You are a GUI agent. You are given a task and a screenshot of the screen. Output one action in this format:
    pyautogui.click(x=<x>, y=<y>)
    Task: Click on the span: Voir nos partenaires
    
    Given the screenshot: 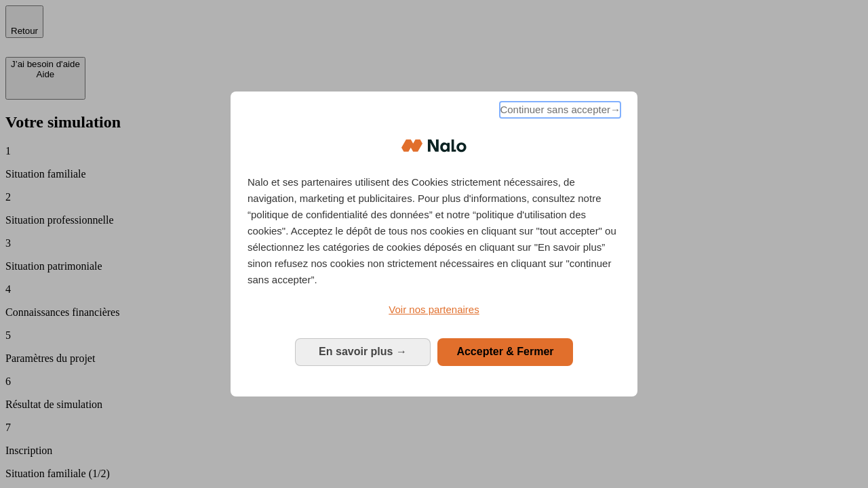 What is the action you would take?
    pyautogui.click(x=433, y=309)
    